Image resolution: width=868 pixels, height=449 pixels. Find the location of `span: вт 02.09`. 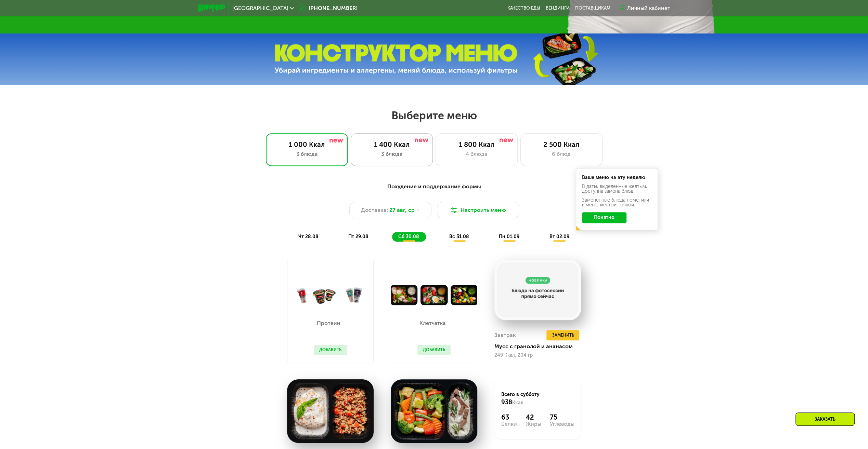

span: вт 02.09 is located at coordinates (559, 237).